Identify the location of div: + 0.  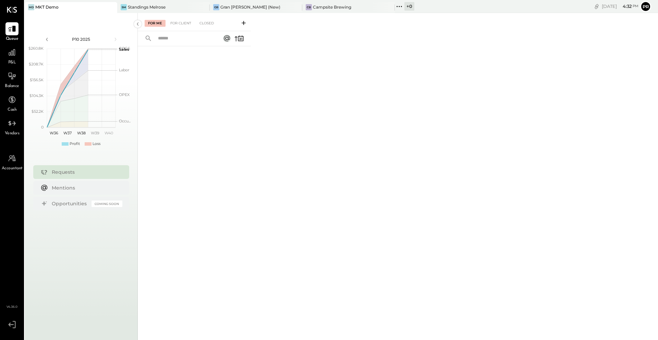
(409, 6).